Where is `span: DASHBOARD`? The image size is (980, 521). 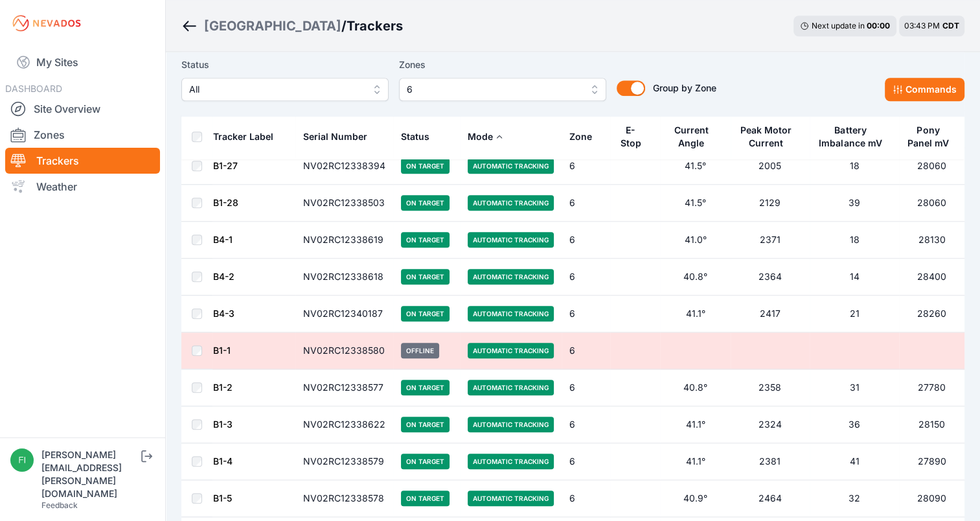 span: DASHBOARD is located at coordinates (34, 88).